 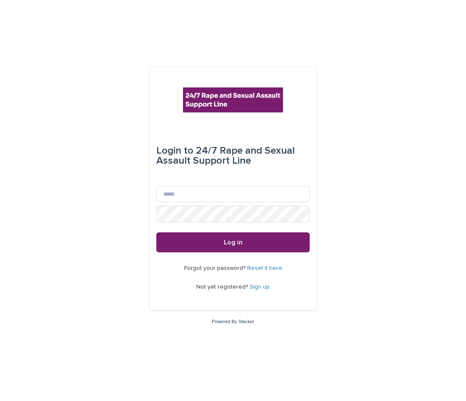 I want to click on button: Log in, so click(x=233, y=243).